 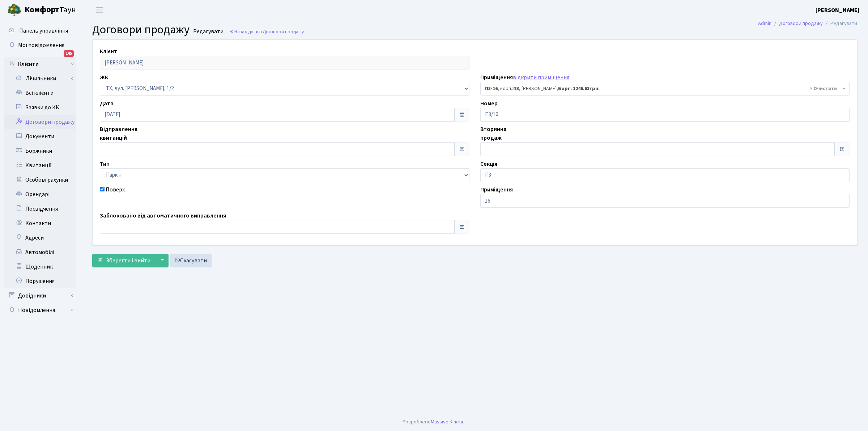 What do you see at coordinates (40, 31) in the screenshot?
I see `a: Панель управління` at bounding box center [40, 31].